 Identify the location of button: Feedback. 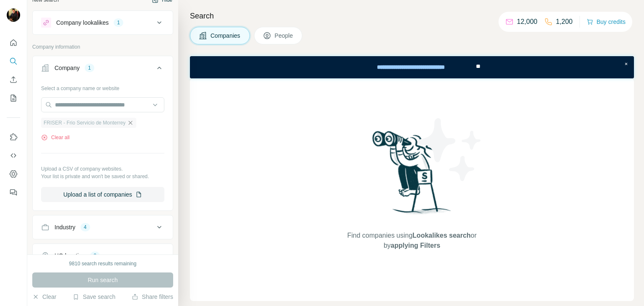
(13, 192).